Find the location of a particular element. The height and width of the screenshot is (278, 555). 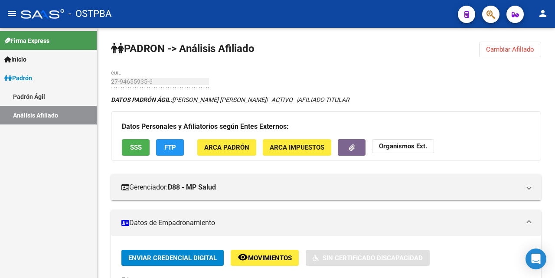

div: Open Intercom Messenger is located at coordinates (536, 259).